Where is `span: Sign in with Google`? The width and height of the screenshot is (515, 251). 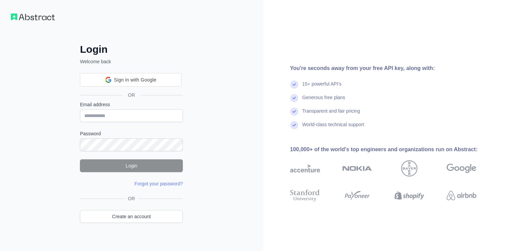 span: Sign in with Google is located at coordinates (135, 80).